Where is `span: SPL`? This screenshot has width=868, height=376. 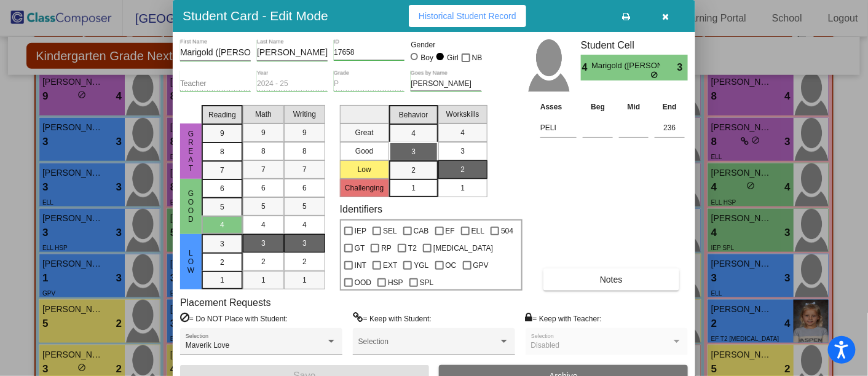
span: SPL is located at coordinates (427, 283).